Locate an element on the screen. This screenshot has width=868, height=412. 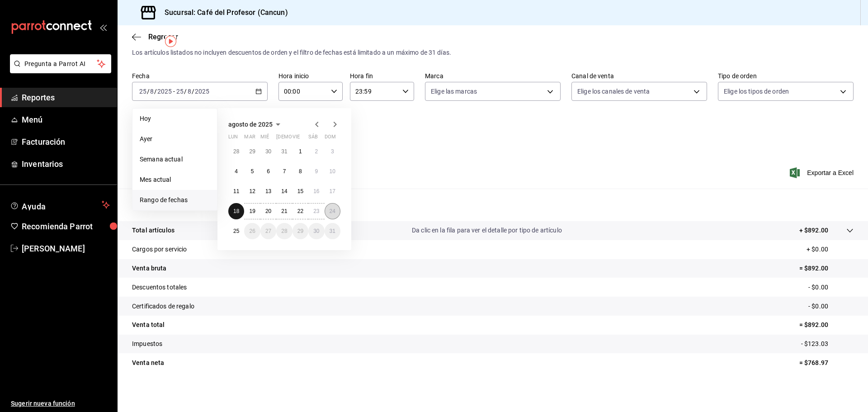
span: Rango de fechas is located at coordinates (174, 200).